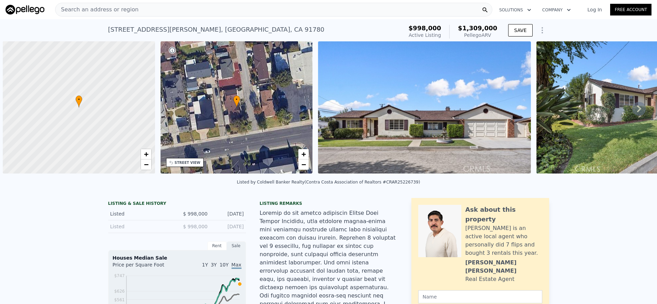 Image resolution: width=657 pixels, height=304 pixels. Describe the element at coordinates (236, 246) in the screenshot. I see `div: Sale` at that location.